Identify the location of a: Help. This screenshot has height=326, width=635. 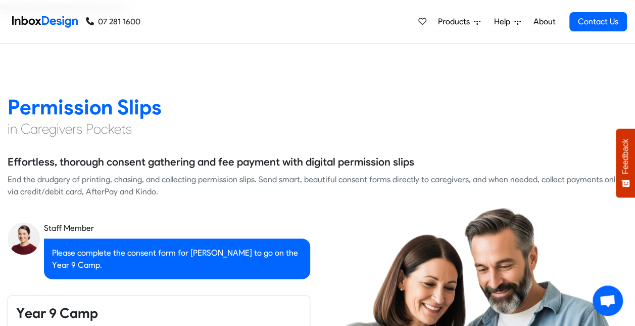
(508, 22).